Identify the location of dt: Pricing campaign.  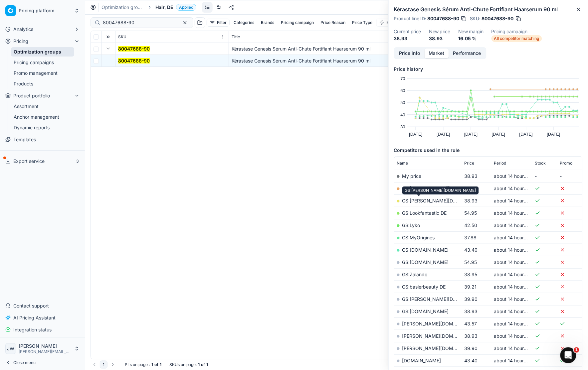
(516, 31).